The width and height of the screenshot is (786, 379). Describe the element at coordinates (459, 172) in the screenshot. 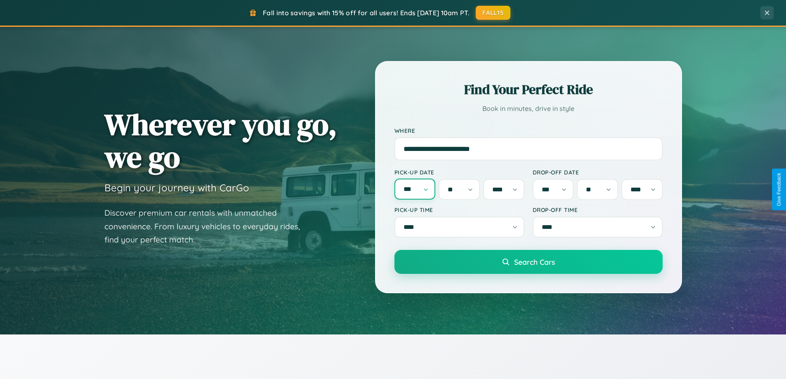

I see `label: Pick-up Date` at that location.